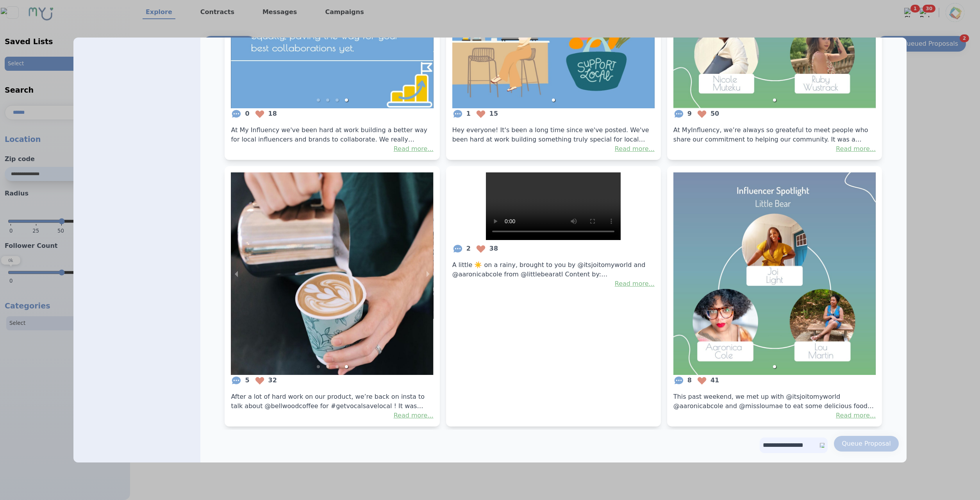 This screenshot has width=980, height=500. What do you see at coordinates (428, 273) in the screenshot?
I see `button: next slide / item` at bounding box center [428, 273].